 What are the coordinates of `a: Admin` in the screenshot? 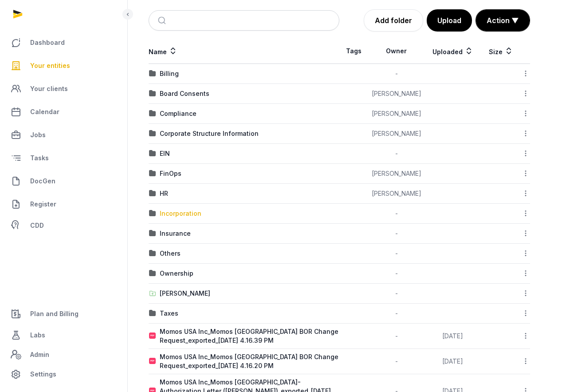 It's located at (64, 355).